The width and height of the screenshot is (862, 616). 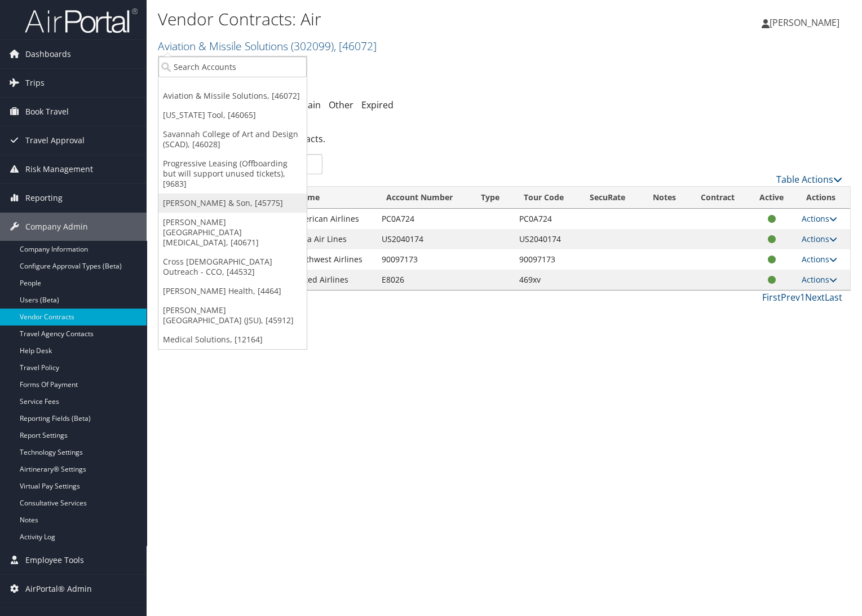 I want to click on th: Active: activate to sort column ascending, so click(x=771, y=197).